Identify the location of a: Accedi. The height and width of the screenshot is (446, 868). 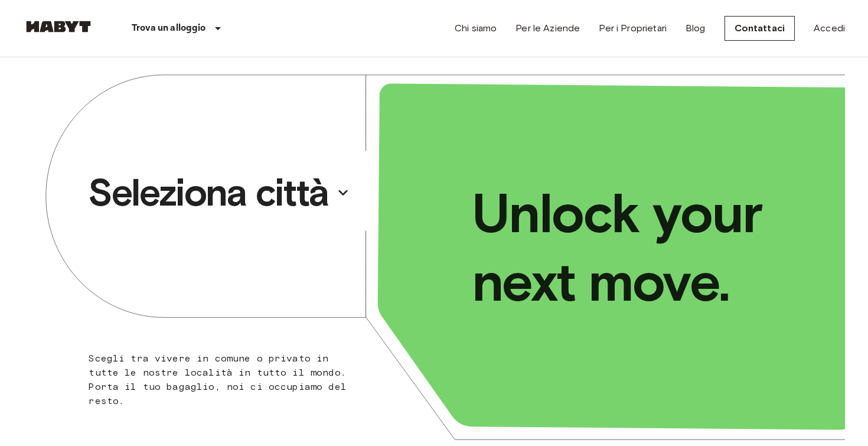
(829, 28).